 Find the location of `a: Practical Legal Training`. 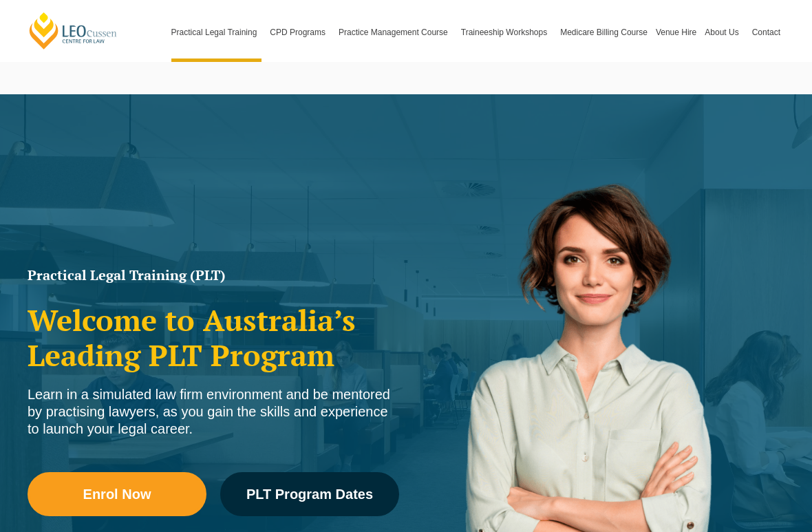

a: Practical Legal Training is located at coordinates (217, 32).